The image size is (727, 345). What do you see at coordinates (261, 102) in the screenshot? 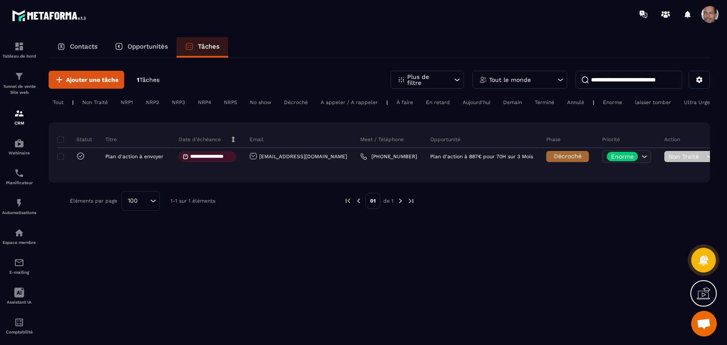
I see `div: No show` at bounding box center [261, 102].